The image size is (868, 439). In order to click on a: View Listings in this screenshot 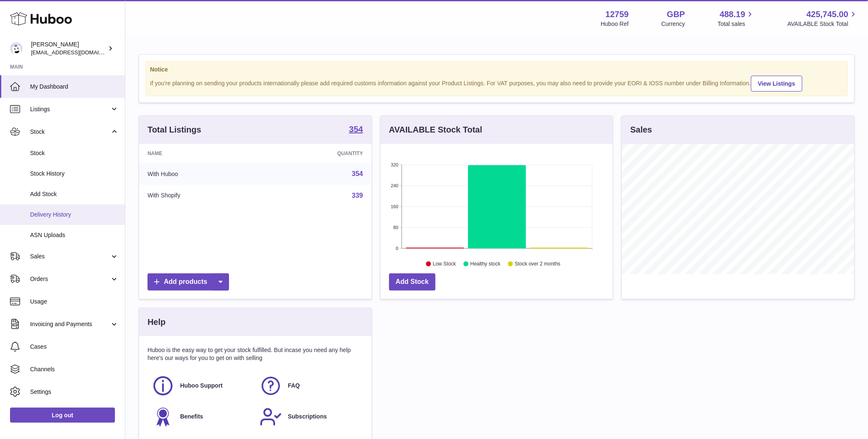, I will do `click(777, 83)`.